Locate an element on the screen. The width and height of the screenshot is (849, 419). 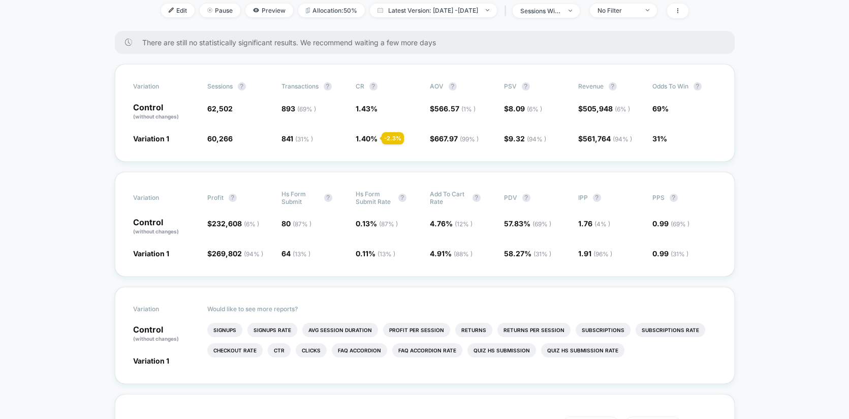
span: 62,502 is located at coordinates (220, 108).